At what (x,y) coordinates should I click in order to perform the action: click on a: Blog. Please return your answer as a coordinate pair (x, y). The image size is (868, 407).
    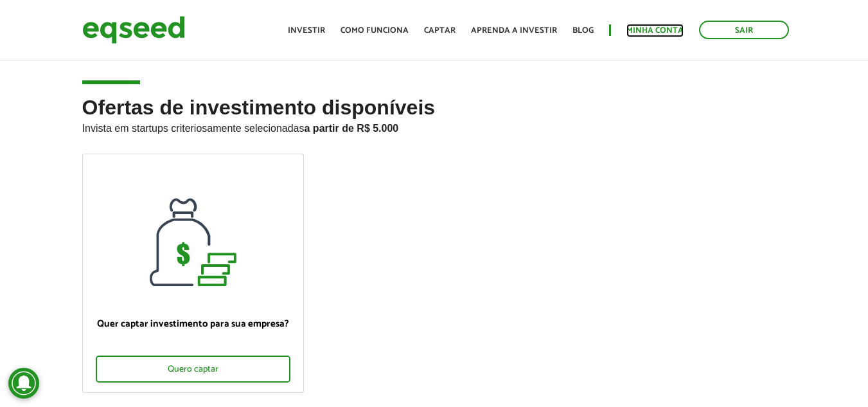
    Looking at the image, I should click on (583, 30).